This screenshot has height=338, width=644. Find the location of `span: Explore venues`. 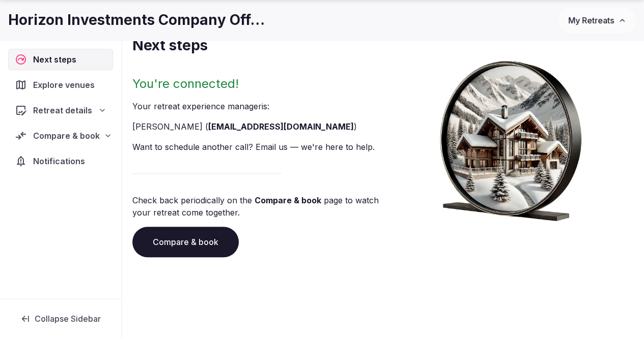

span: Explore venues is located at coordinates (66, 84).